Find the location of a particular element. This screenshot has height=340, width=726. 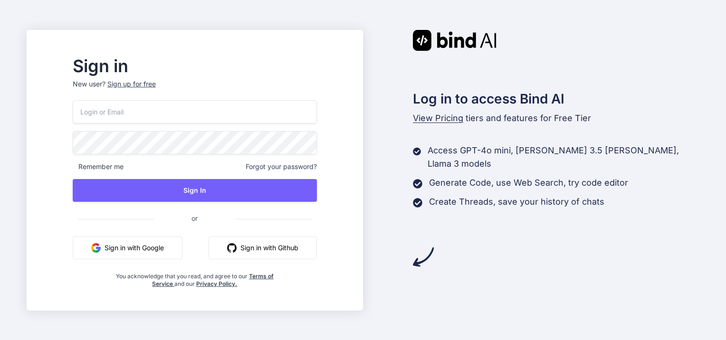

h2: Log in to access Bind AI is located at coordinates (557, 99).